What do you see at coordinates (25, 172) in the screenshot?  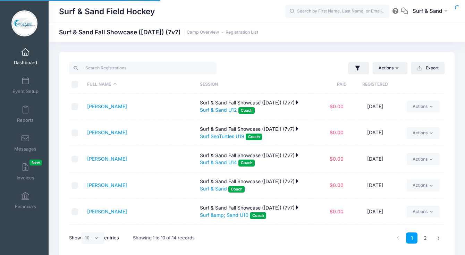 I see `a: InvoicesNew` at bounding box center [25, 172].